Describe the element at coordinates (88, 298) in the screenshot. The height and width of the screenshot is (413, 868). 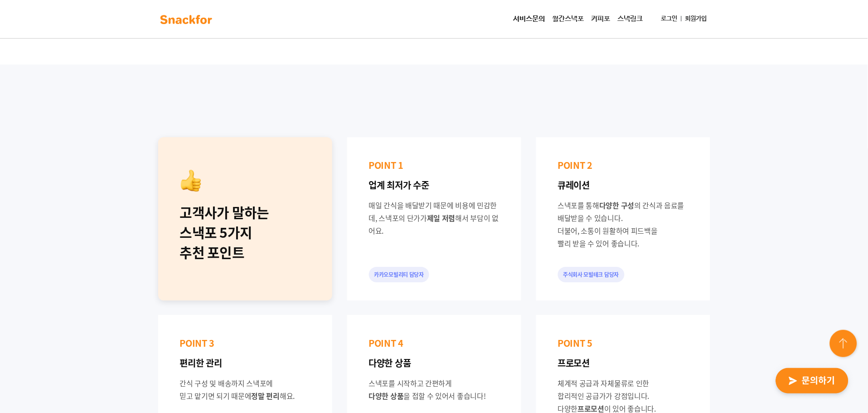
I see `a: 대화` at that location.